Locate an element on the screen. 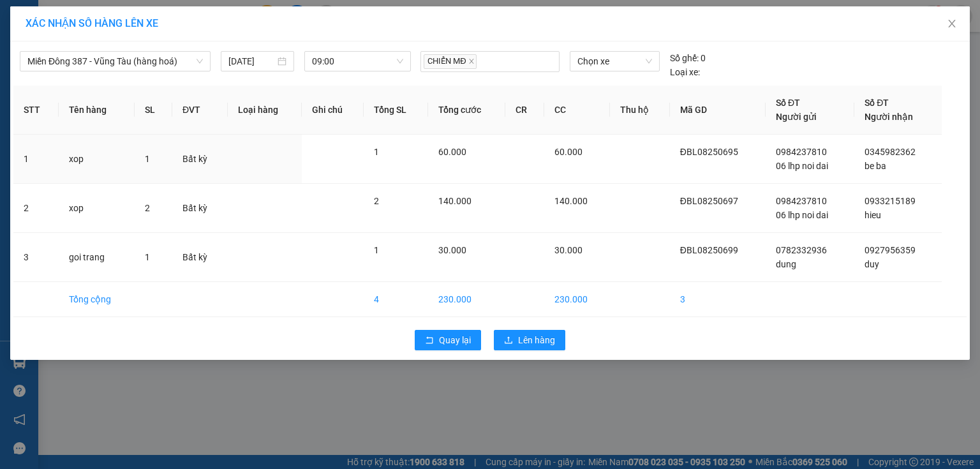 Image resolution: width=980 pixels, height=469 pixels. td: 2 is located at coordinates (36, 208).